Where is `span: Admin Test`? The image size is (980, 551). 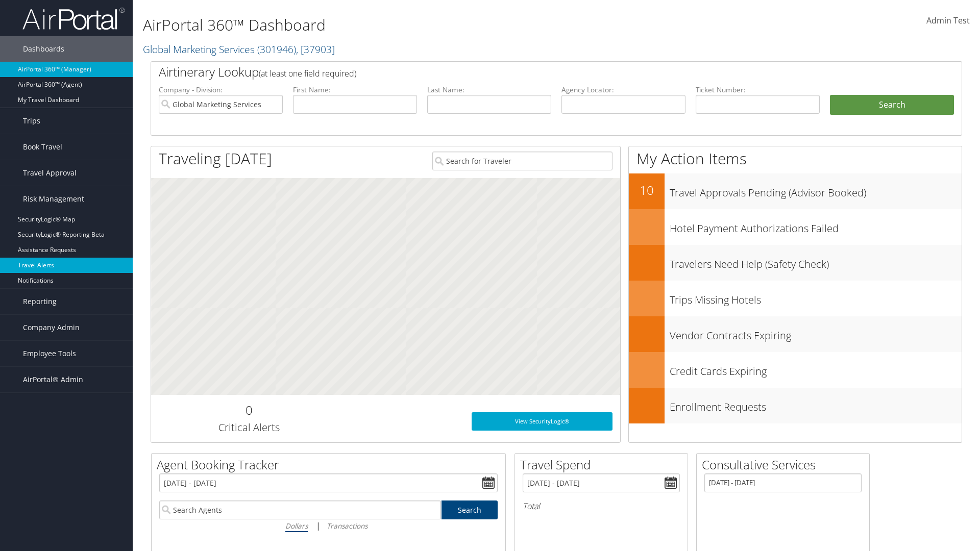 span: Admin Test is located at coordinates (948, 21).